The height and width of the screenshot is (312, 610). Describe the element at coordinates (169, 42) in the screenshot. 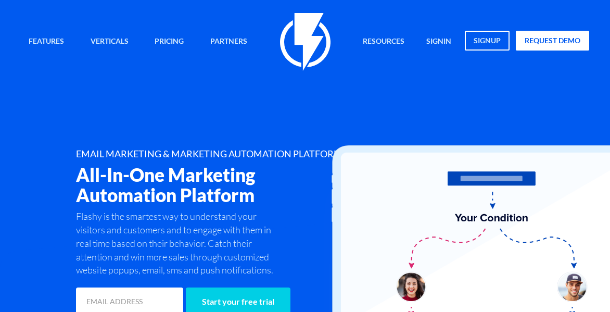

I see `a: Pricing` at that location.